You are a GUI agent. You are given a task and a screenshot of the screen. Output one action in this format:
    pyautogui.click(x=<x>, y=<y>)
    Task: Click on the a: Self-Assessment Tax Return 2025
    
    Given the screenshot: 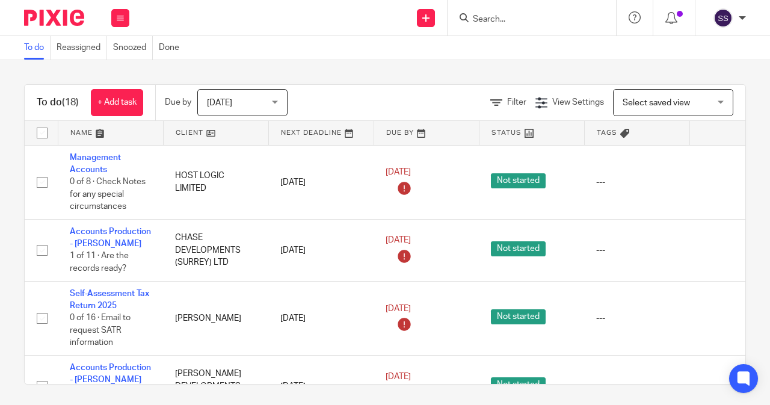 What is the action you would take?
    pyautogui.click(x=109, y=299)
    